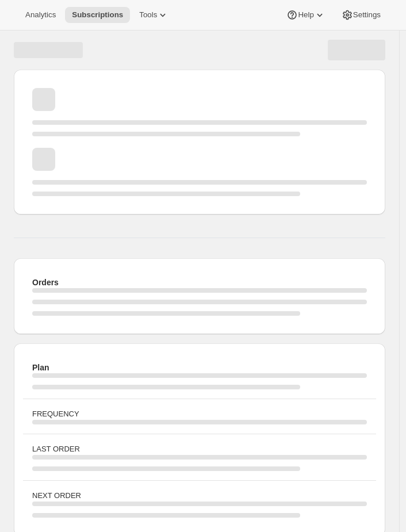 This screenshot has height=532, width=406. Describe the element at coordinates (97, 15) in the screenshot. I see `span: Subscriptions` at that location.